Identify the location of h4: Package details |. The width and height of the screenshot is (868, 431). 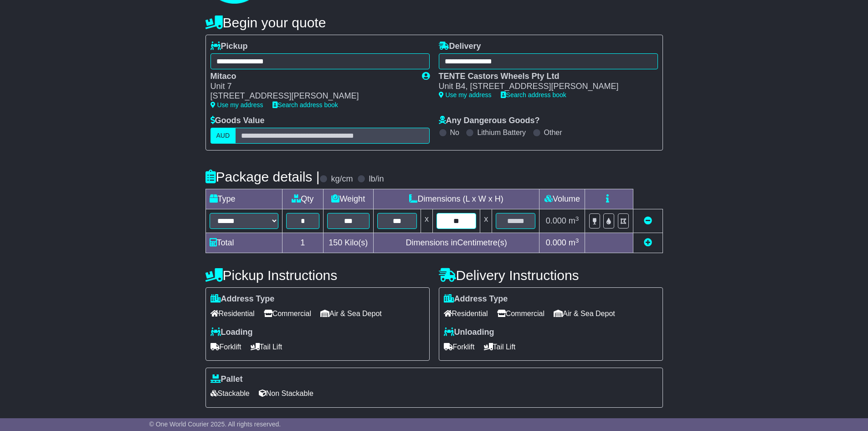
(263, 177).